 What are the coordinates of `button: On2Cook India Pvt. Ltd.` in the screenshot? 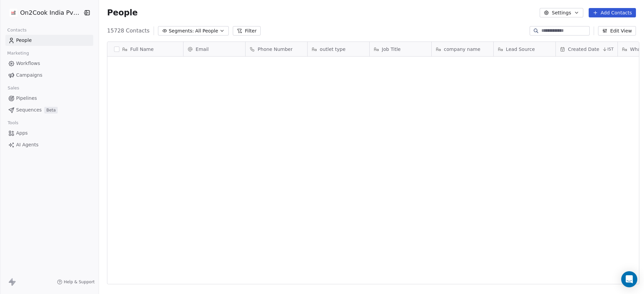 It's located at (43, 13).